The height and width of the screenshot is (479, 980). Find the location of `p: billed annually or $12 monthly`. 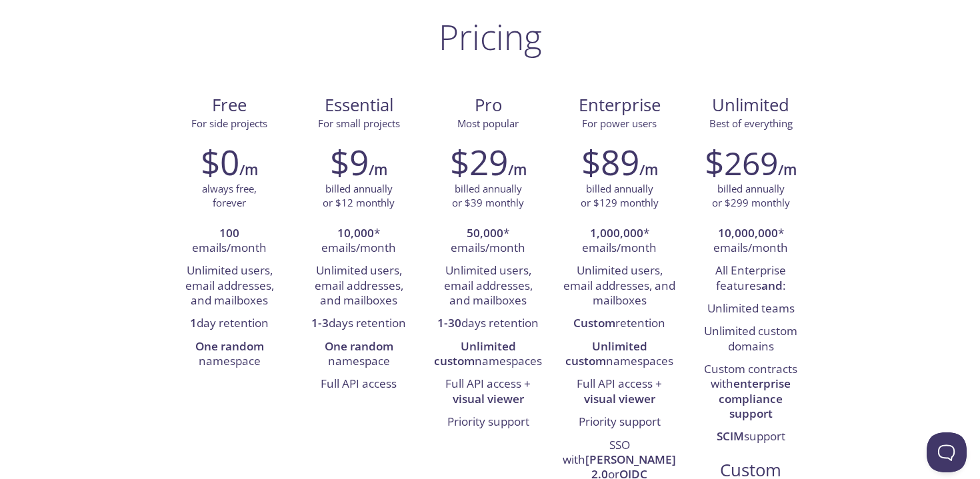

p: billed annually or $12 monthly is located at coordinates (358, 196).